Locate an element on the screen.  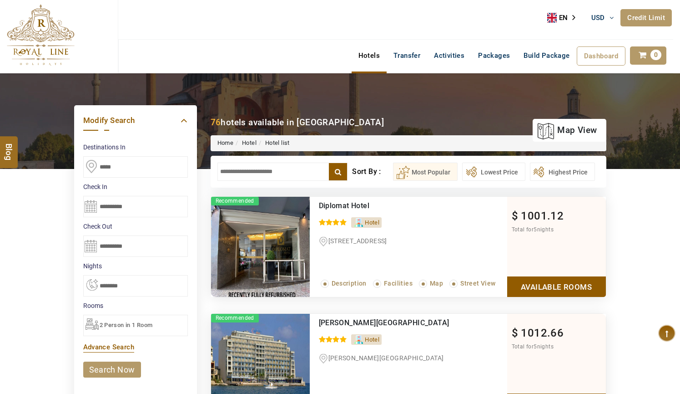
span: Diplomat Hotel is located at coordinates (344, 205).